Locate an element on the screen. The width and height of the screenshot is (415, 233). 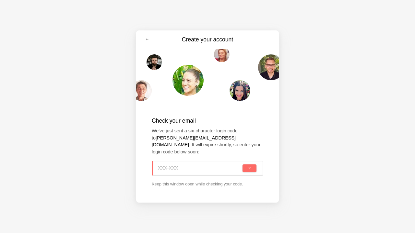
input: XXX-XXX is located at coordinates (199, 168).